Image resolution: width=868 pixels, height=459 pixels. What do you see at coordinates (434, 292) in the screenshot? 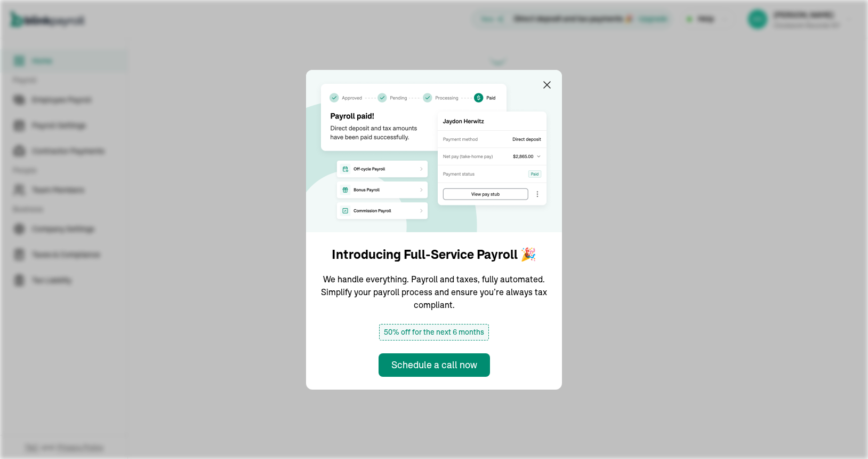
I see `p: We handle everything. Payroll and taxes, fully automated. Simplify your payroll process and ensur...` at bounding box center [434, 292].